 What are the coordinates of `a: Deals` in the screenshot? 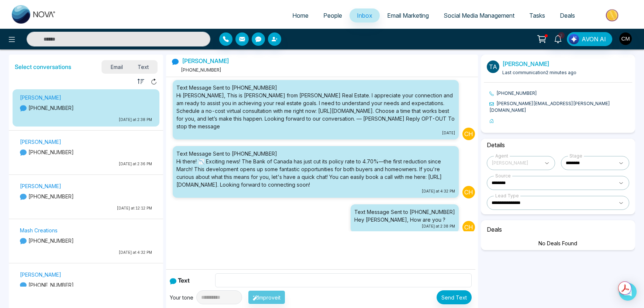 It's located at (567, 16).